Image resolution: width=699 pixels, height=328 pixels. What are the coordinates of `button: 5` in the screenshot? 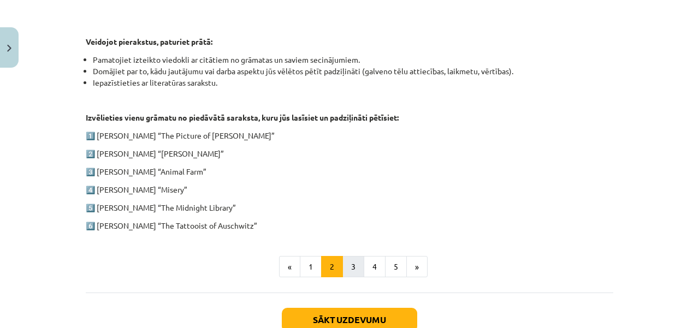 It's located at (396, 267).